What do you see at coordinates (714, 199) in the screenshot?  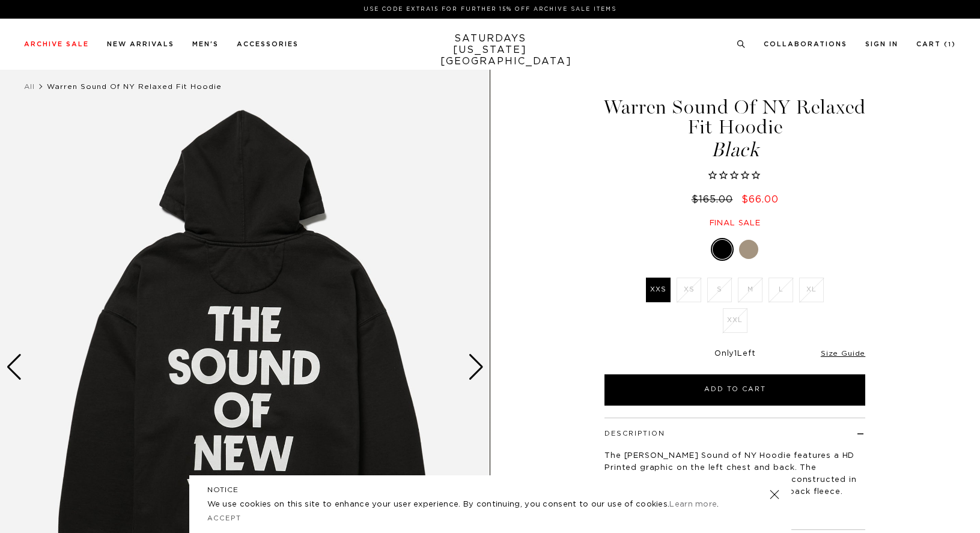 I see `del: $165.00` at bounding box center [714, 199].